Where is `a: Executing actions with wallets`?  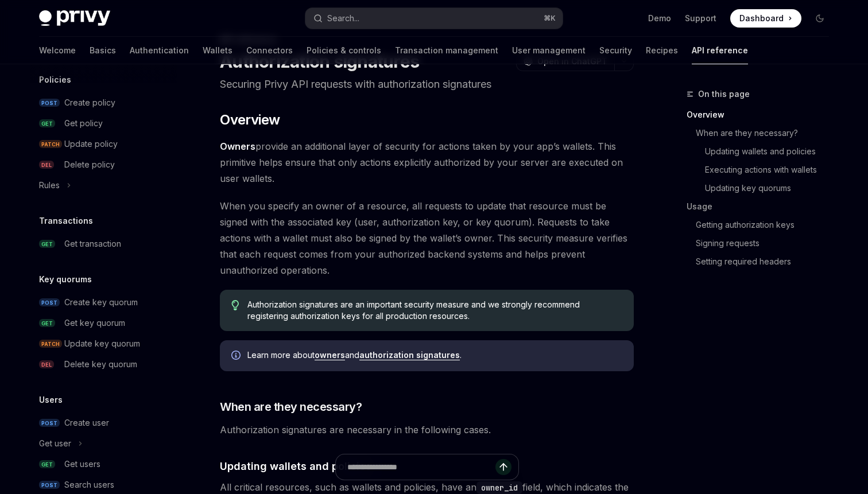 a: Executing actions with wallets is located at coordinates (771, 170).